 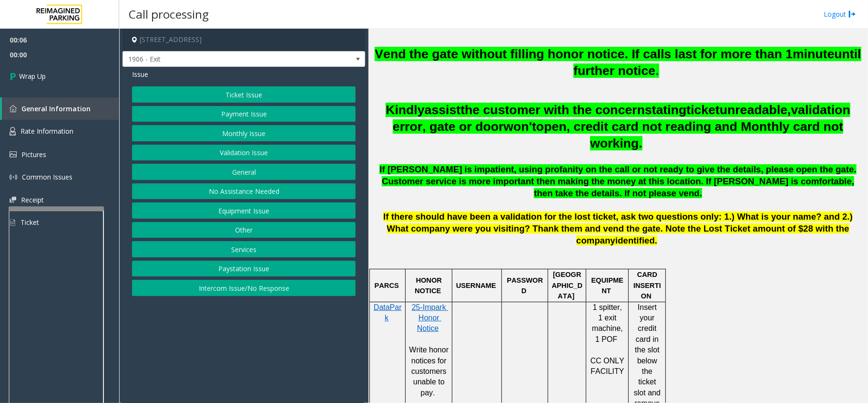 What do you see at coordinates (243, 269) in the screenshot?
I see `button: Paystation Issue` at bounding box center [243, 269].